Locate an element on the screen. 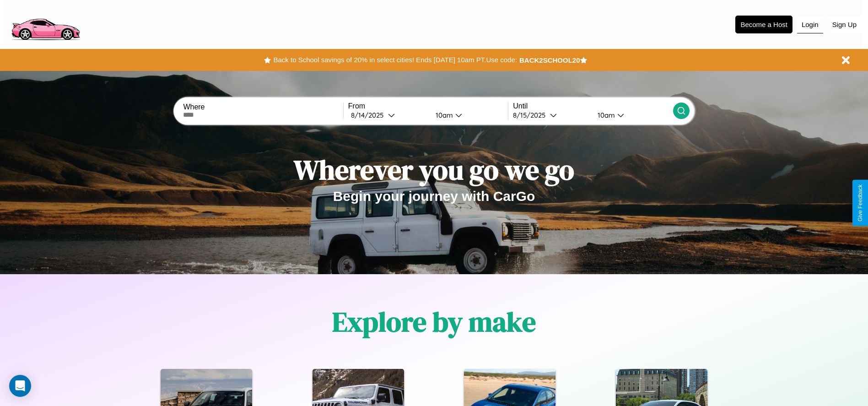 The image size is (868, 406). label: Where is located at coordinates (262, 107).